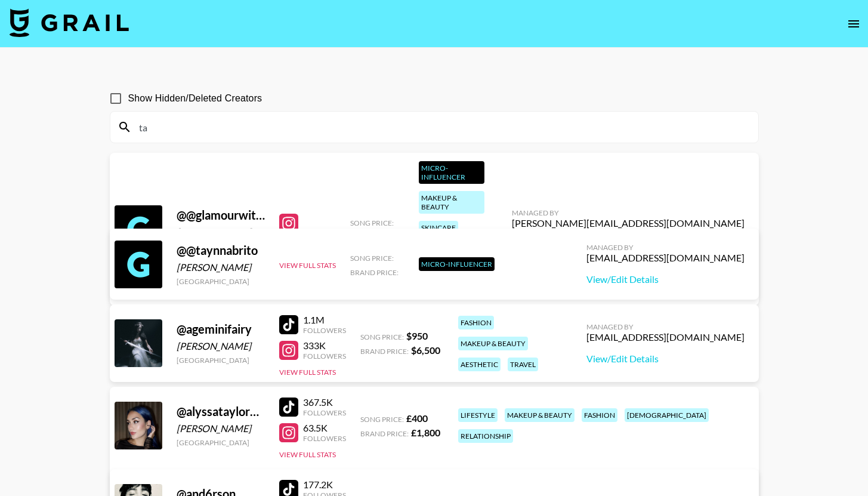  Describe the element at coordinates (417, 336) in the screenshot. I see `strong: $ 950` at that location.